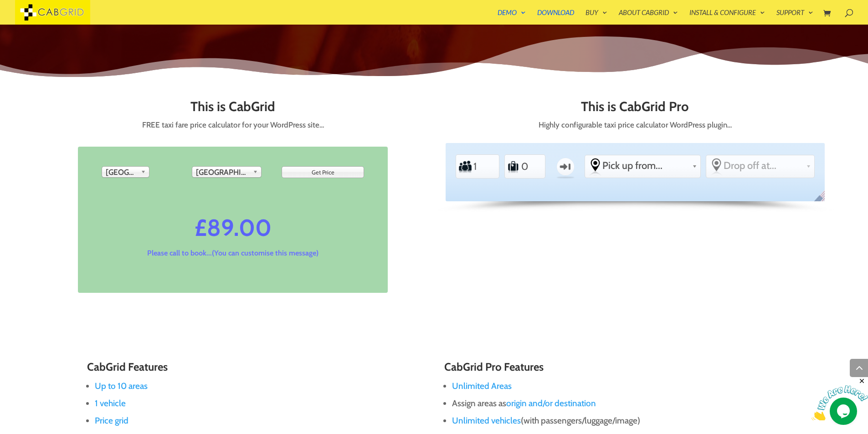 The height and width of the screenshot is (434, 868). Describe the element at coordinates (233, 125) in the screenshot. I see `p: FREE taxi fare price calculator for your WordPress site…` at that location.